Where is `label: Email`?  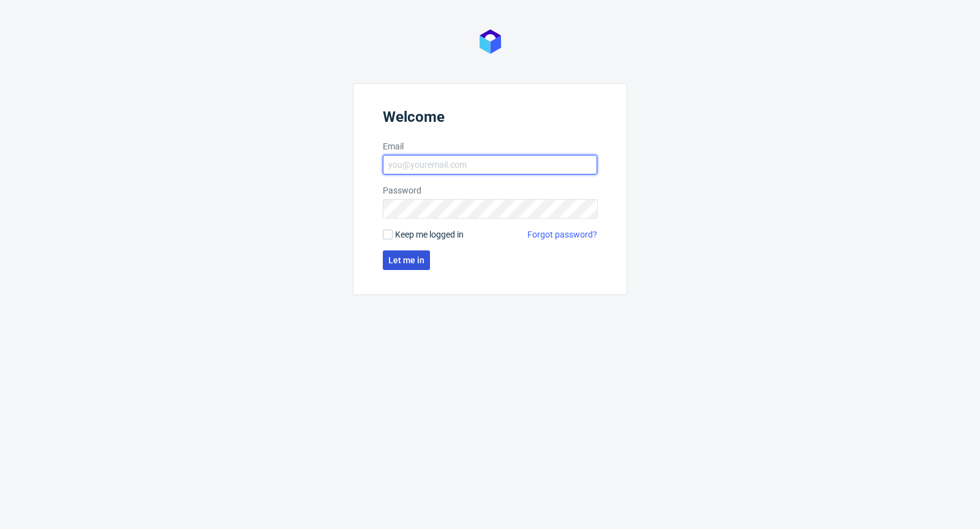 label: Email is located at coordinates (490, 147).